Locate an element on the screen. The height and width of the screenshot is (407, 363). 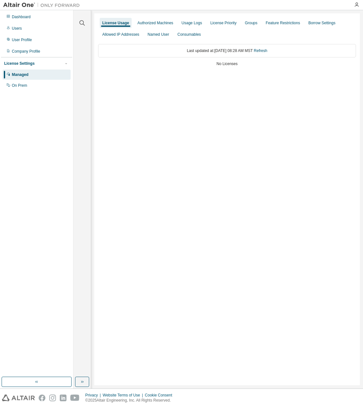
p: © 2025 Altair Engineering, Inc. All Rights Reserved. is located at coordinates (131, 401).